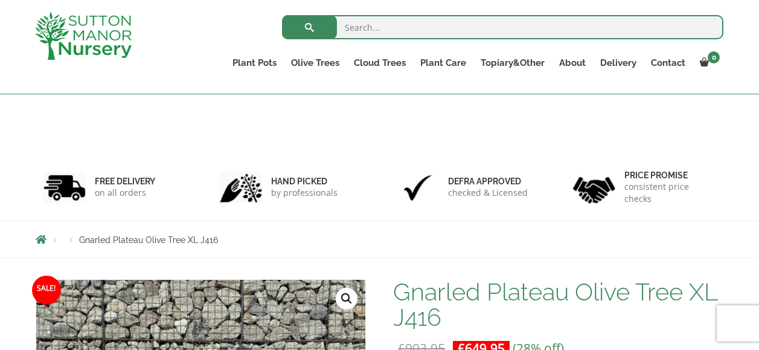 Image resolution: width=759 pixels, height=350 pixels. What do you see at coordinates (558, 304) in the screenshot?
I see `h1: Gnarled Plateau Olive Tree XL J416` at bounding box center [558, 304].